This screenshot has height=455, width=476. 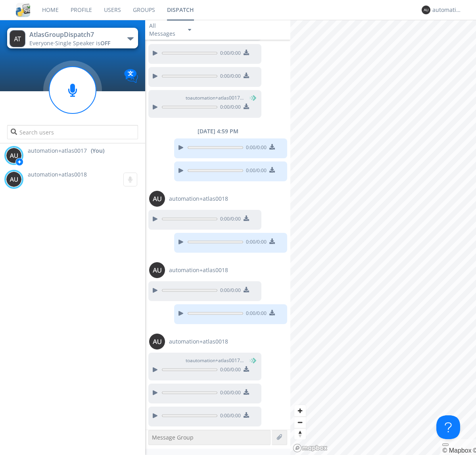 What do you see at coordinates (447, 10) in the screenshot?
I see `div: automation+atlas0017` at bounding box center [447, 10].